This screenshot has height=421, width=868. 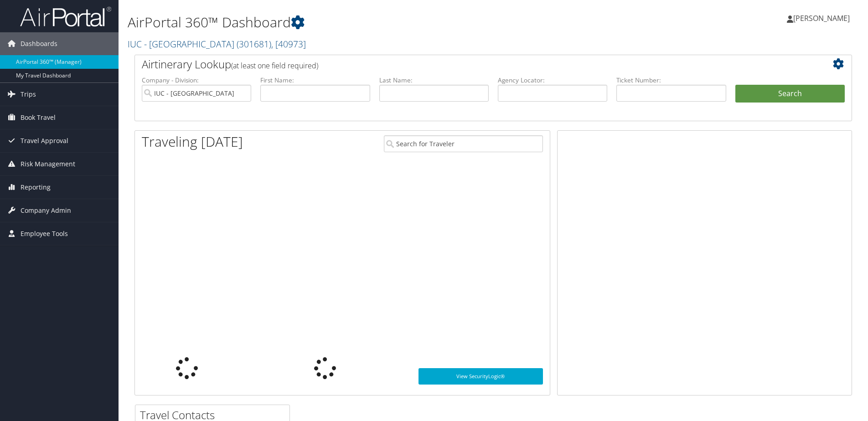 What do you see at coordinates (197, 81) in the screenshot?
I see `label: Company - Division:` at bounding box center [197, 81].